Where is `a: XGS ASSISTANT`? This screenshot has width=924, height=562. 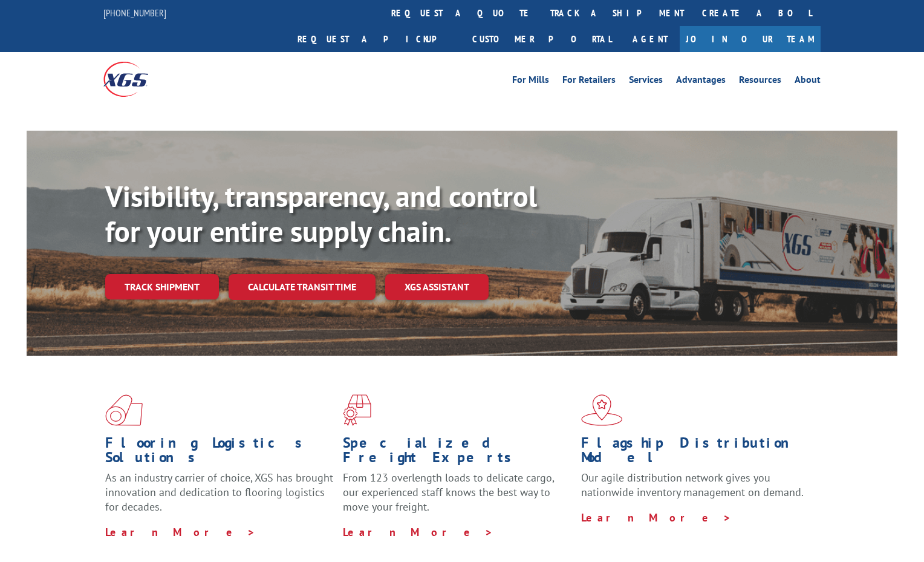 a: XGS ASSISTANT is located at coordinates (436, 287).